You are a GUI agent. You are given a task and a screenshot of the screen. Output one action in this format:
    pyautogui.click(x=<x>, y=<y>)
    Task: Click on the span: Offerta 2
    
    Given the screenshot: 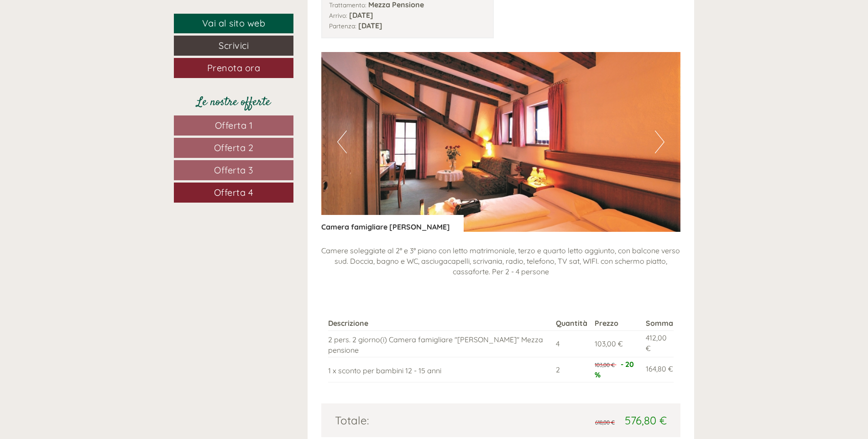 What is the action you would take?
    pyautogui.click(x=234, y=147)
    